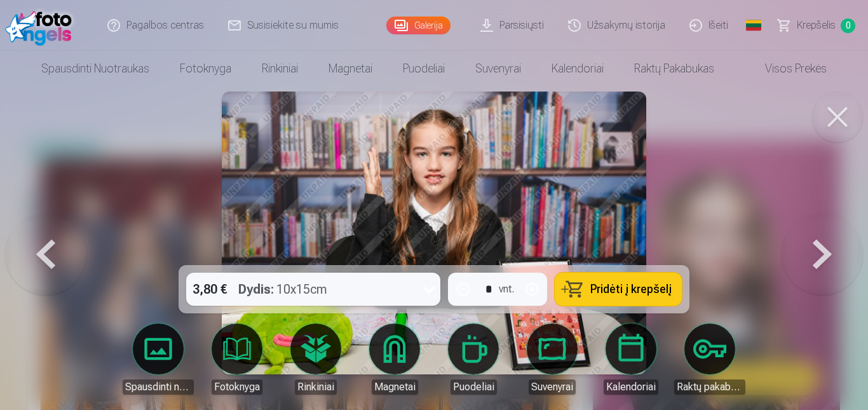 The width and height of the screenshot is (868, 410). I want to click on div: 10x15cm, so click(282, 289).